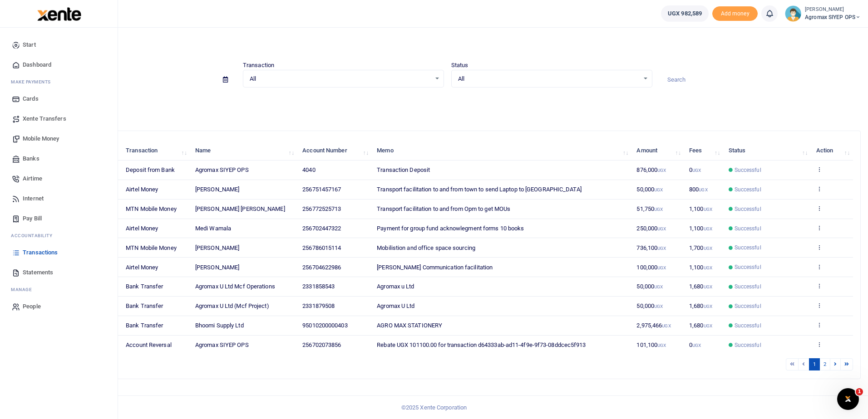 Image resolution: width=868 pixels, height=419 pixels. Describe the element at coordinates (651, 248) in the screenshot. I see `span: 736,100` at that location.